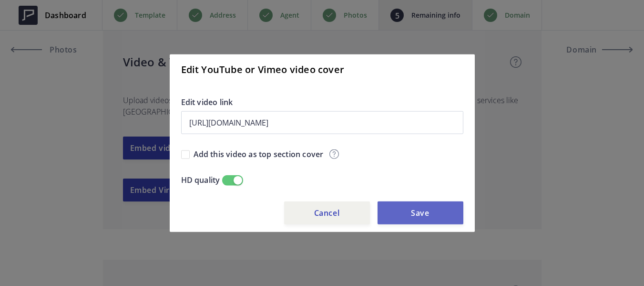 The height and width of the screenshot is (286, 644). Describe the element at coordinates (263, 69) in the screenshot. I see `h5: Edit YouTube or Vimeo video cover` at that location.